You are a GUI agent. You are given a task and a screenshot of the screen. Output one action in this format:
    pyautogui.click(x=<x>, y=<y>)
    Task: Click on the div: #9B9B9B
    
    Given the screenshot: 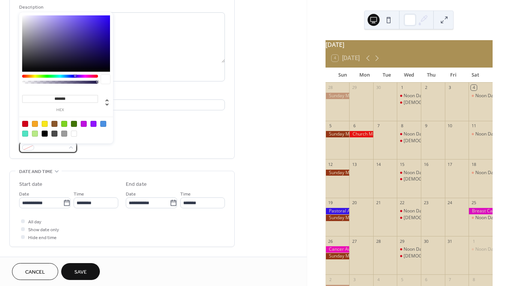 What is the action you would take?
    pyautogui.click(x=64, y=134)
    